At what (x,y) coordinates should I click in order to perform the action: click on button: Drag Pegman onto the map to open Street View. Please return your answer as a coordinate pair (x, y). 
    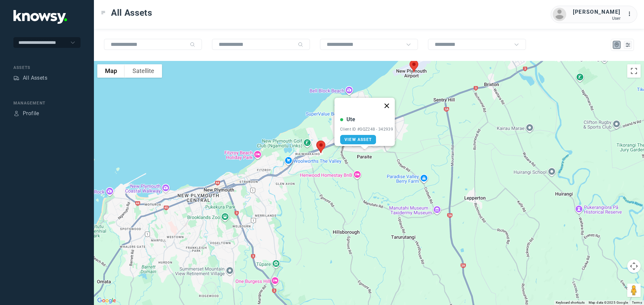
    Looking at the image, I should click on (634, 290).